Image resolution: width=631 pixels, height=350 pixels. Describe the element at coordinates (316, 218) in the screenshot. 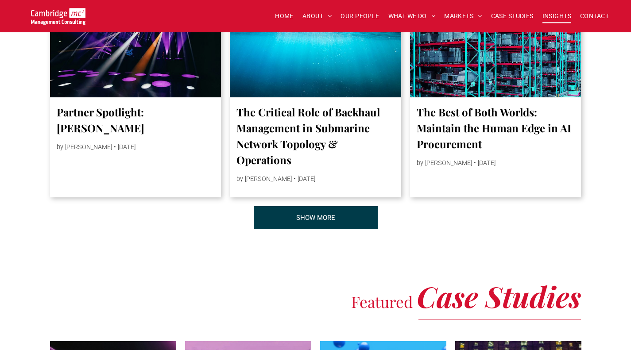

I see `span: SHOW MORE` at that location.